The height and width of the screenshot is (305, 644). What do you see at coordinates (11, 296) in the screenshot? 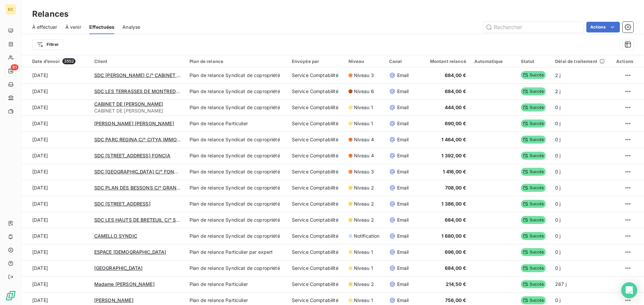
I see `img: Logo LeanPay` at bounding box center [11, 296].